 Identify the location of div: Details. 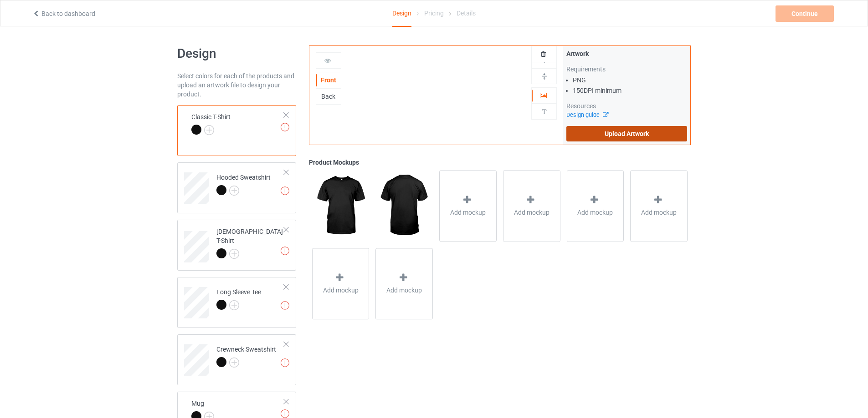
(466, 13).